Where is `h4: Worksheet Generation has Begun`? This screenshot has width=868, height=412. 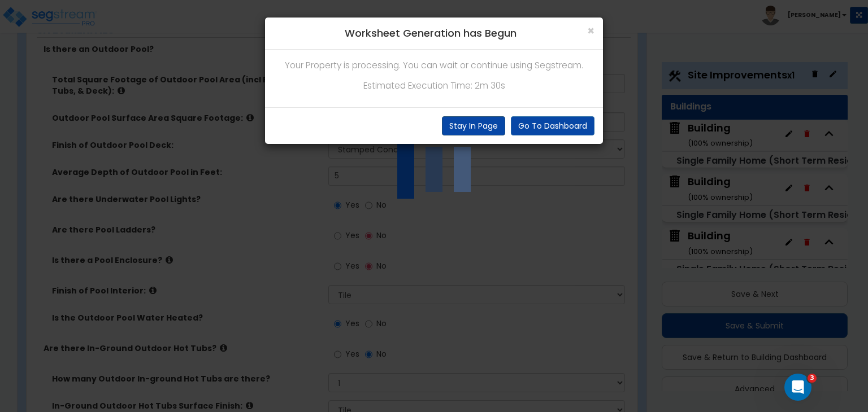
h4: Worksheet Generation has Begun is located at coordinates (434, 33).